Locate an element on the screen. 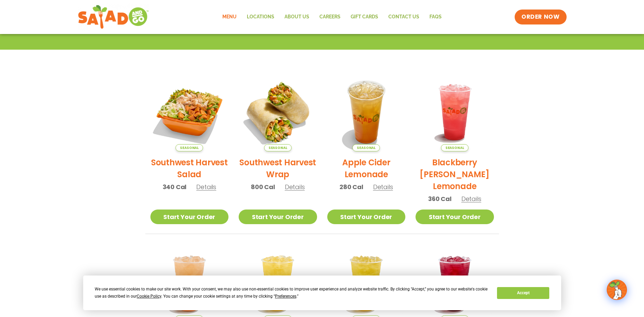  a: Locations is located at coordinates (261, 17).